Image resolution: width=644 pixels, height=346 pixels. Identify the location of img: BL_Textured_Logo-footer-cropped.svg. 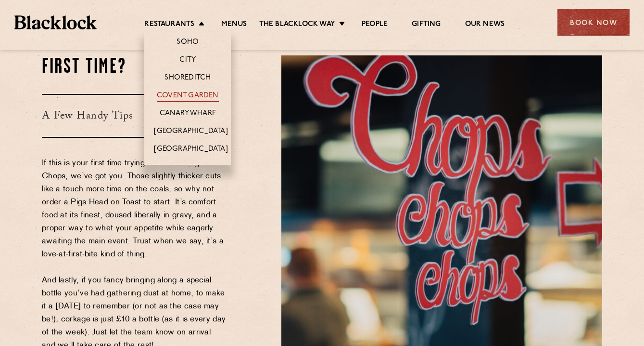
(55, 22).